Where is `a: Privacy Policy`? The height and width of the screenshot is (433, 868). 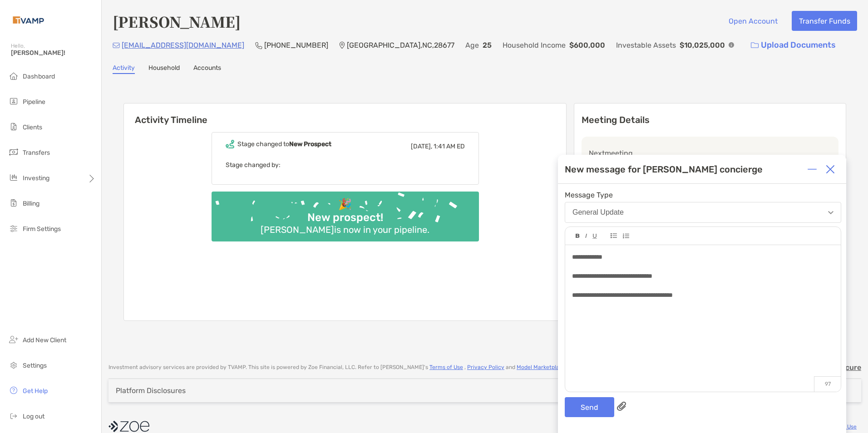
a: Privacy Policy is located at coordinates (486, 367).